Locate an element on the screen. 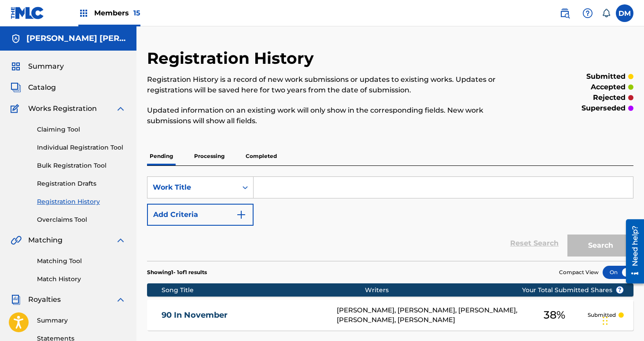 The image size is (644, 341). div: Help is located at coordinates (588, 13).